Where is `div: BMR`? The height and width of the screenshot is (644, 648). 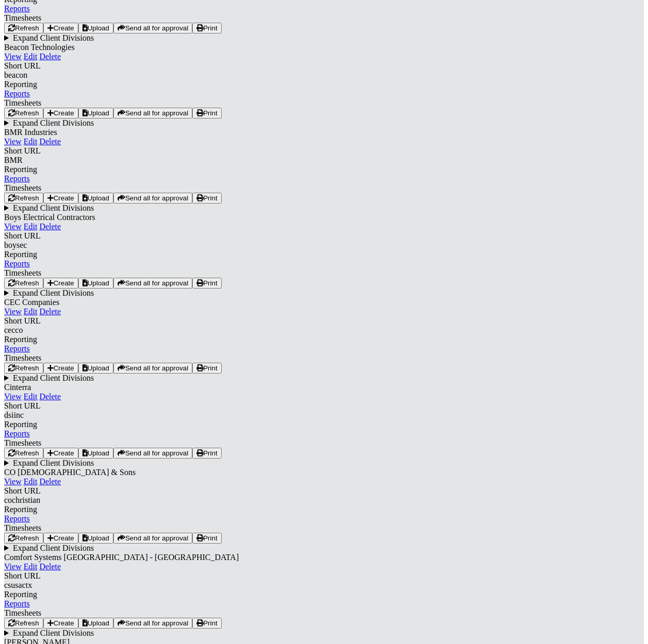 div: BMR is located at coordinates (324, 161).